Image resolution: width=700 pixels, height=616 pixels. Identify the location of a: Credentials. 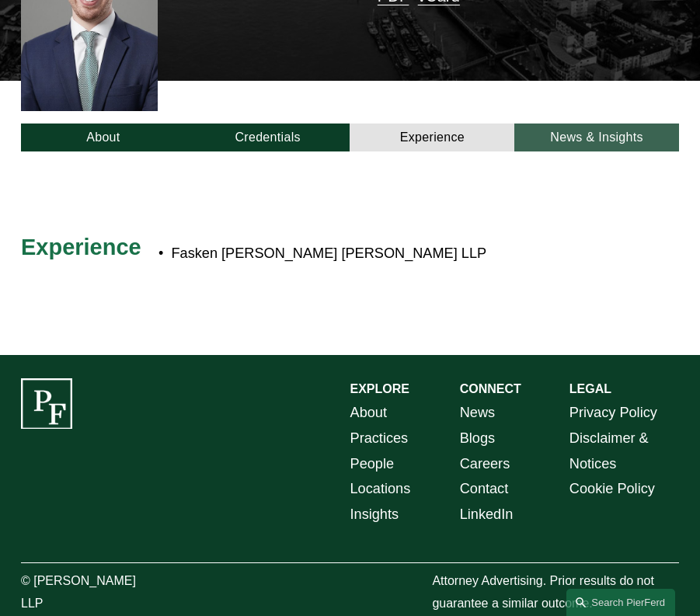
(268, 138).